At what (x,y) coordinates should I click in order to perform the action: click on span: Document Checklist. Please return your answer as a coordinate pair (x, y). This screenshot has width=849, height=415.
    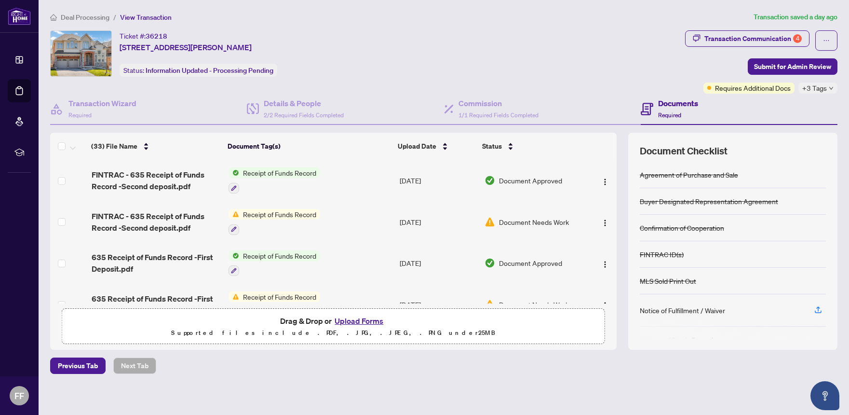
    Looking at the image, I should click on (683, 151).